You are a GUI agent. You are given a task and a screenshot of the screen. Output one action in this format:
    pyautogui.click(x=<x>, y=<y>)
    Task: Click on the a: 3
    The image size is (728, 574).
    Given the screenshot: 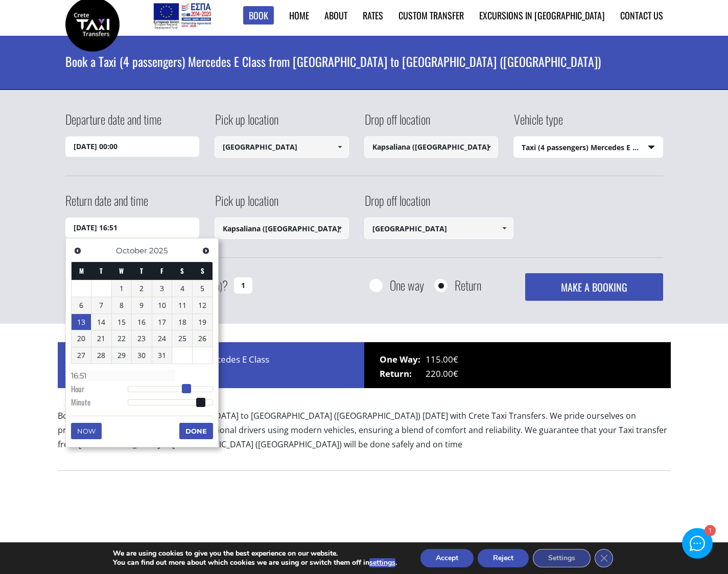 What is the action you would take?
    pyautogui.click(x=162, y=289)
    